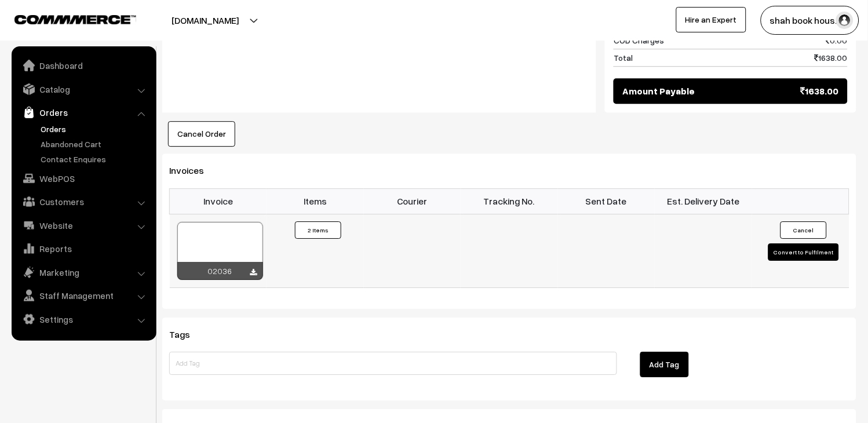 The height and width of the screenshot is (423, 868). Describe the element at coordinates (95, 159) in the screenshot. I see `a: Contact Enquires` at that location.